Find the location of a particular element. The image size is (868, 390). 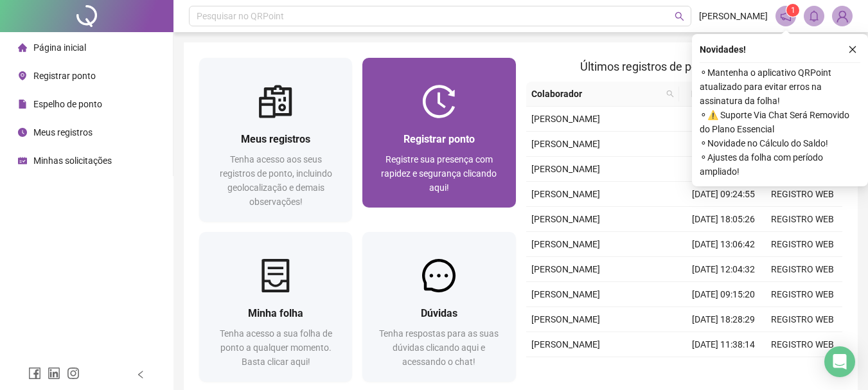

span: Registre sua presença com rapidez e segurança clicando aqui! is located at coordinates (439, 173).